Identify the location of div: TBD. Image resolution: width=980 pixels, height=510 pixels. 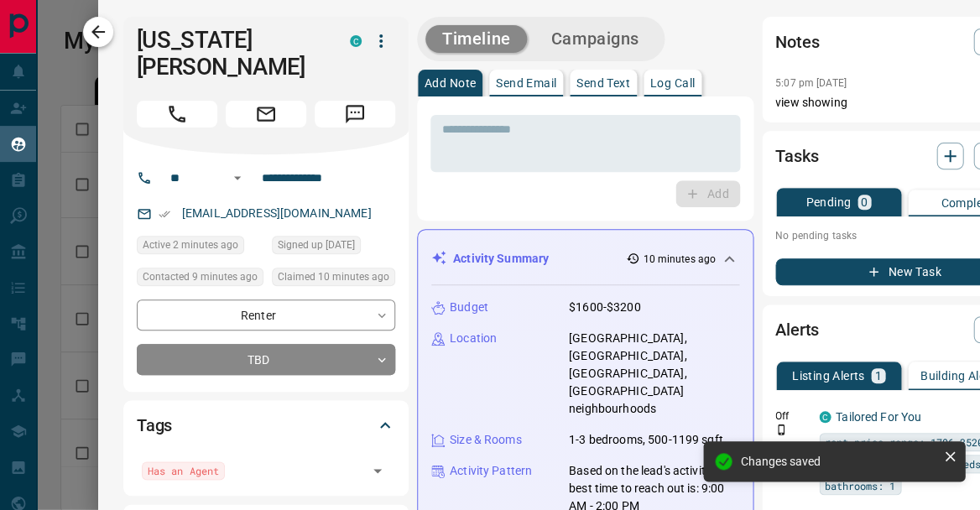
(266, 359).